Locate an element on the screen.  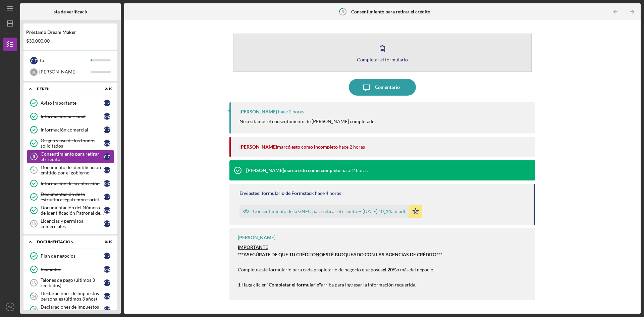
a: Documentación del Número de Identificación Patronal del IRSC-Z is located at coordinates (70, 210).